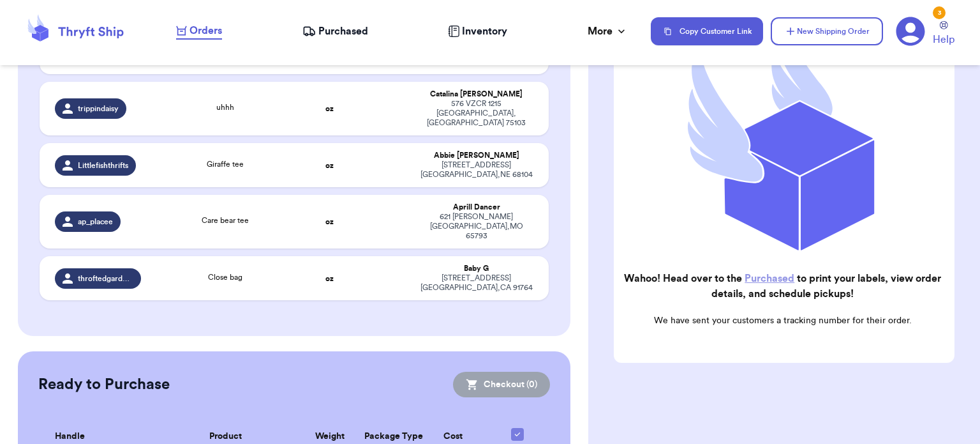 The height and width of the screenshot is (444, 980). Describe the element at coordinates (225, 277) in the screenshot. I see `span: Close bag` at that location.